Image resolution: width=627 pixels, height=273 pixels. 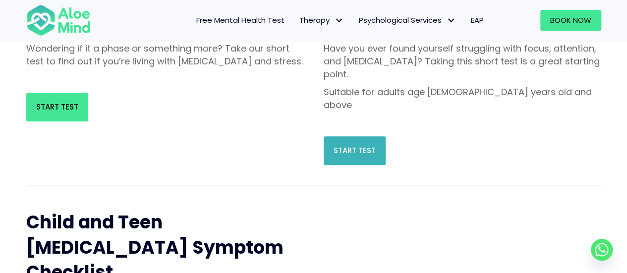 I want to click on span: Psychological Services, so click(x=408, y=20).